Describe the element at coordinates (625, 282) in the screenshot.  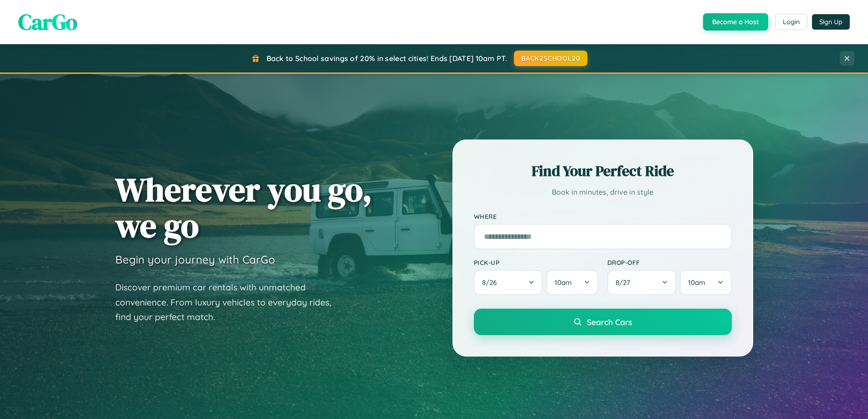
I see `span: 8 / 27` at that location.